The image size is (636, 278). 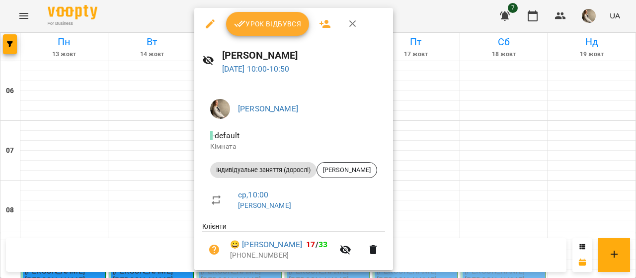 I want to click on span: 33, so click(x=323, y=244).